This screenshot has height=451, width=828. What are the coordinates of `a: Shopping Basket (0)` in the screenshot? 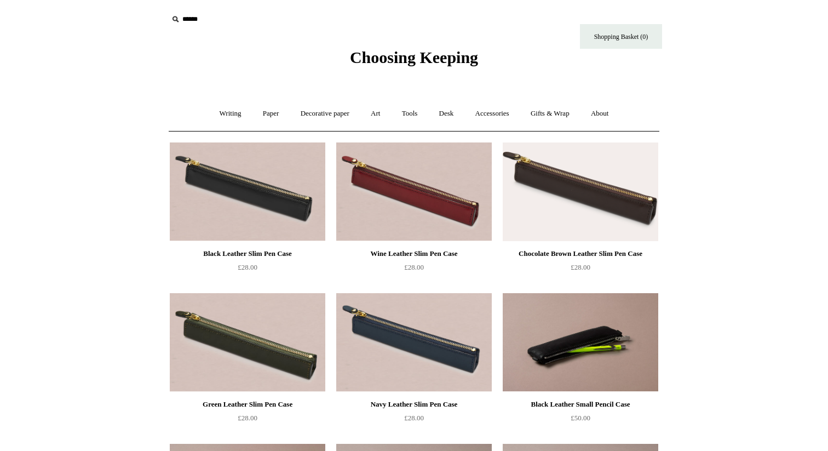 It's located at (621, 36).